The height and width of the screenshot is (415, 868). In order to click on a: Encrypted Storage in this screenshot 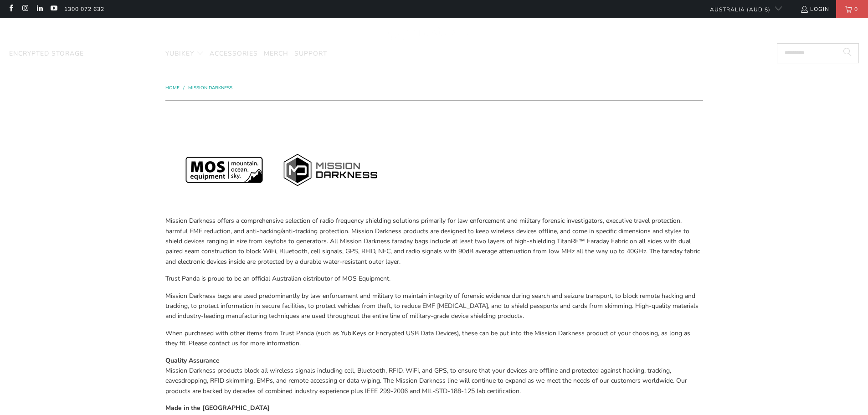, I will do `click(47, 54)`.